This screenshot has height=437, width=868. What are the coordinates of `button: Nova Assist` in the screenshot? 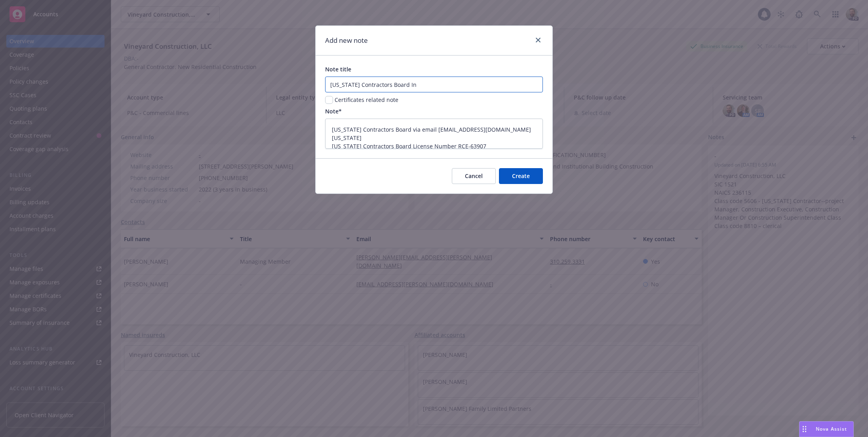 It's located at (826, 429).